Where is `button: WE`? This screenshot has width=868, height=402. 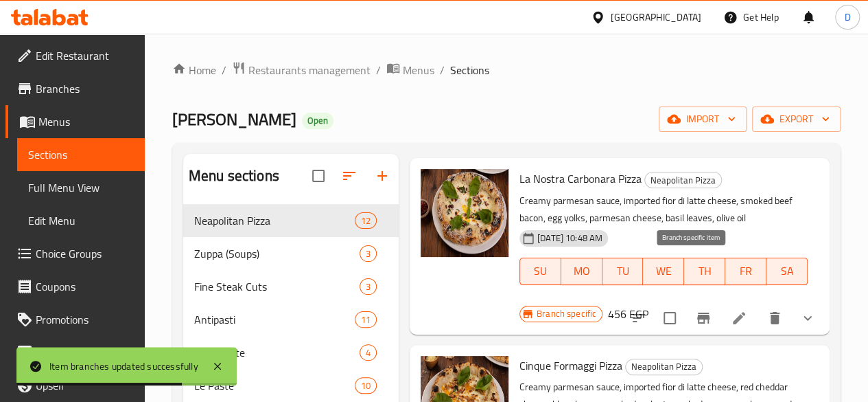 button: WE is located at coordinates (664, 271).